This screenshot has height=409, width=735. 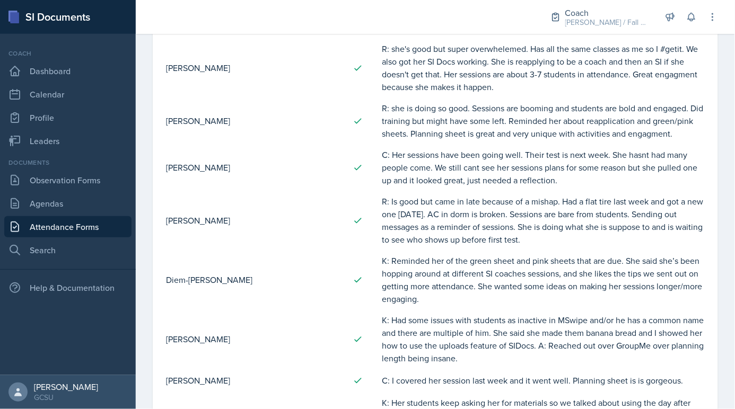 I want to click on td: R: she's good but super overwhelemed. Has all the same classes as me so I #getit. We also got her..., so click(x=543, y=68).